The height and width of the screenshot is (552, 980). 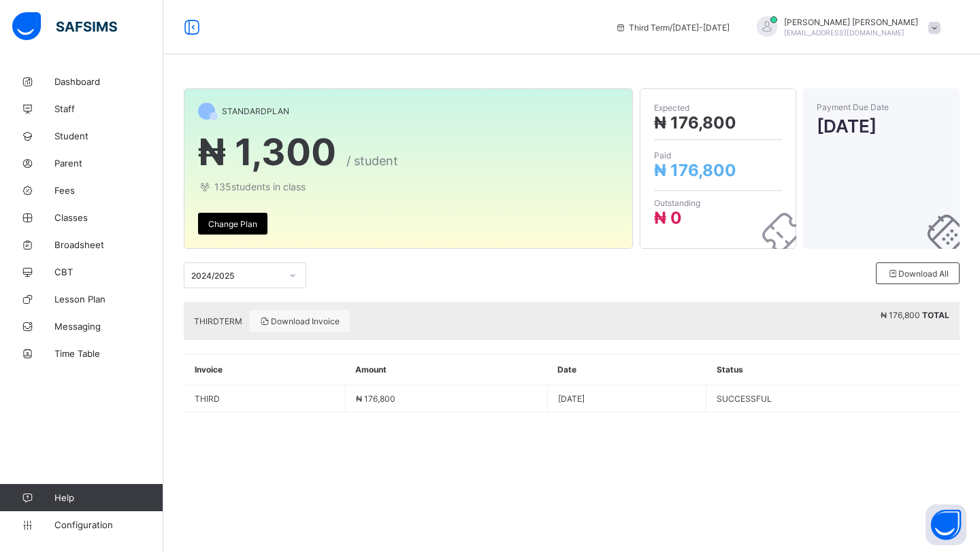 What do you see at coordinates (108, 498) in the screenshot?
I see `span: Help` at bounding box center [108, 498].